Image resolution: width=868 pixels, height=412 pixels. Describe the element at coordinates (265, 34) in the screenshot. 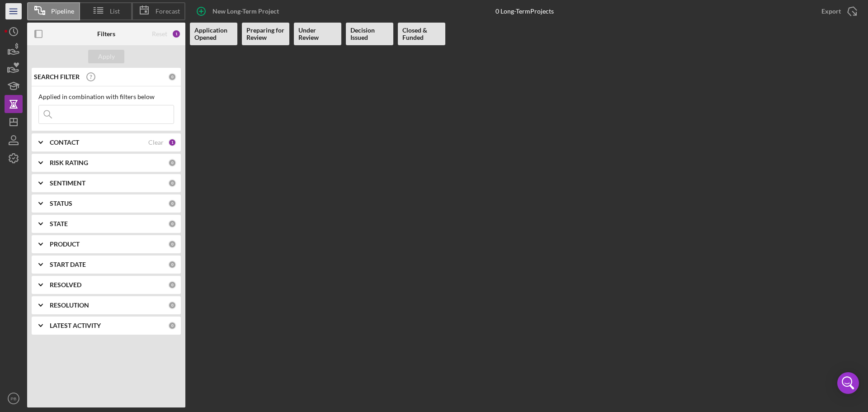

I see `b: Preparing for Review` at that location.